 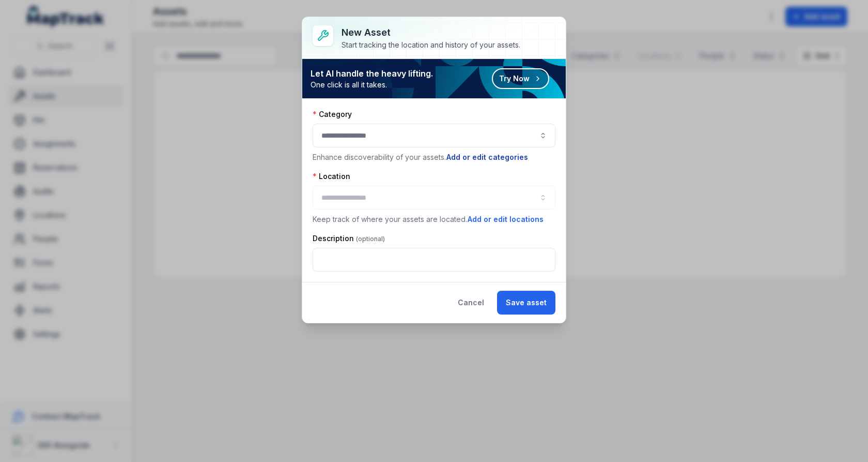 I want to click on button: Add or edit locations, so click(x=505, y=219).